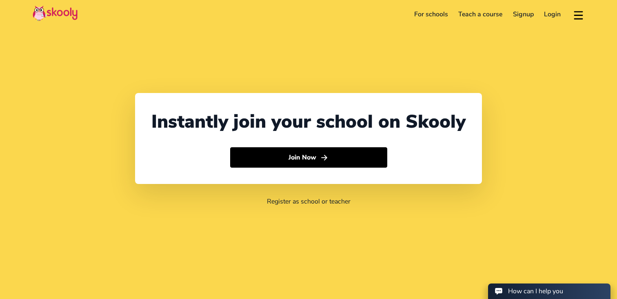 The height and width of the screenshot is (299, 617). Describe the element at coordinates (578, 14) in the screenshot. I see `button: menu outline` at that location.